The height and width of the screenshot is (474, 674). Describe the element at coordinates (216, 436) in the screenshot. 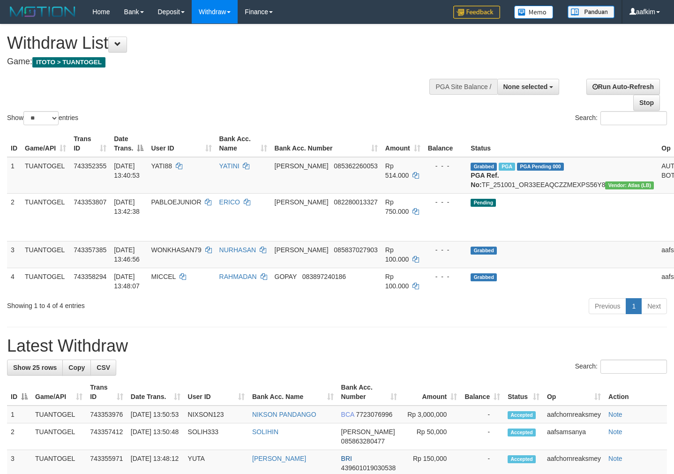

I see `td: SOLIH333` at that location.